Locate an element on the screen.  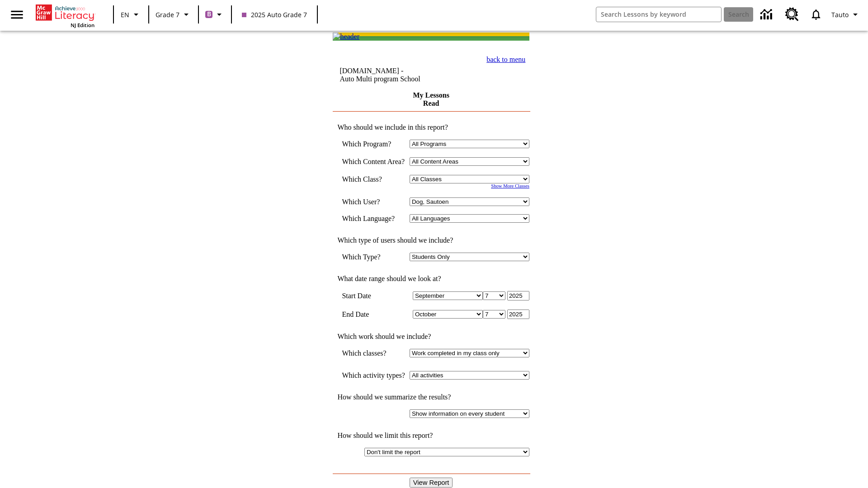
td: Which Type? is located at coordinates (373, 257).